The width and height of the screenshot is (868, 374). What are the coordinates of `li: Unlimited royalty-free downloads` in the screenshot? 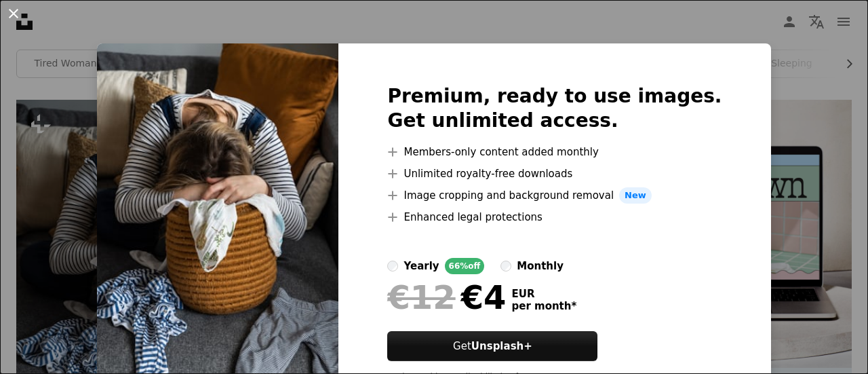 It's located at (554, 174).